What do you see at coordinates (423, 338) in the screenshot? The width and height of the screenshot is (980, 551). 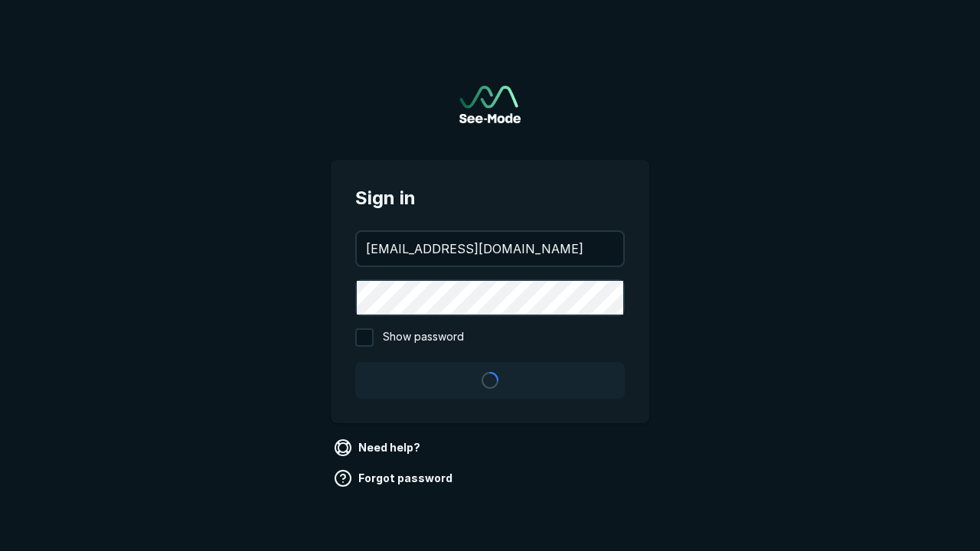 I see `span: Show password` at bounding box center [423, 338].